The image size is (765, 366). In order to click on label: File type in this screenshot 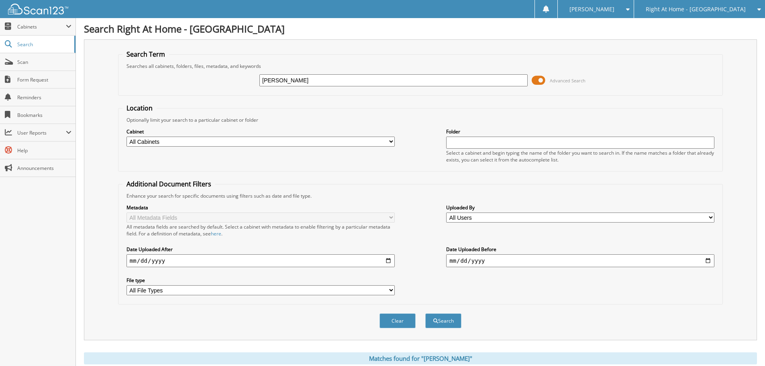, I will do `click(261, 280)`.